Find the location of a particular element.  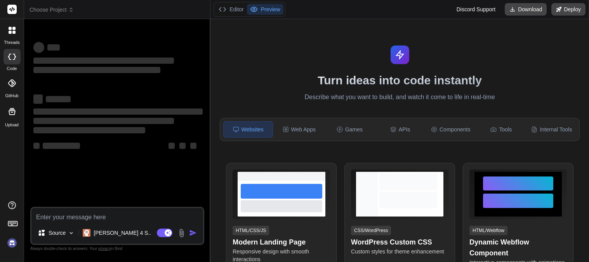

button: Download is located at coordinates (526, 9).